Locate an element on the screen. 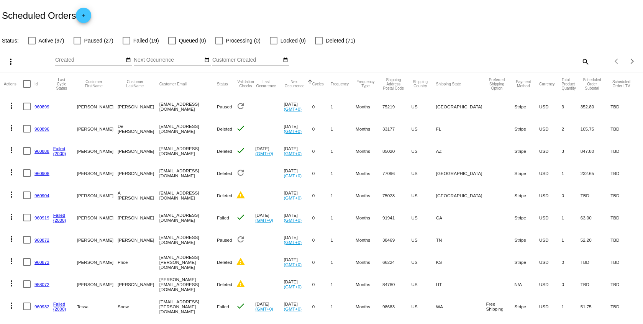  button: Change sorting for ShippingState is located at coordinates (448, 84).